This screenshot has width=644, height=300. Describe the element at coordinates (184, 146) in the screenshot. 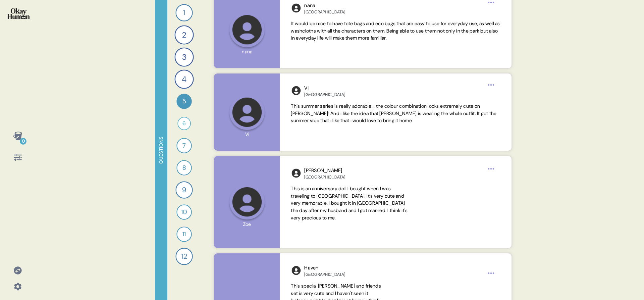

I see `div: 7` at that location.